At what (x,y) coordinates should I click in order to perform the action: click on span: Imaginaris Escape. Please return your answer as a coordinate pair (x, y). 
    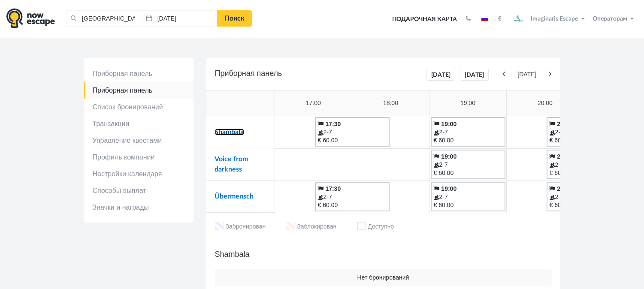
    Looking at the image, I should click on (555, 18).